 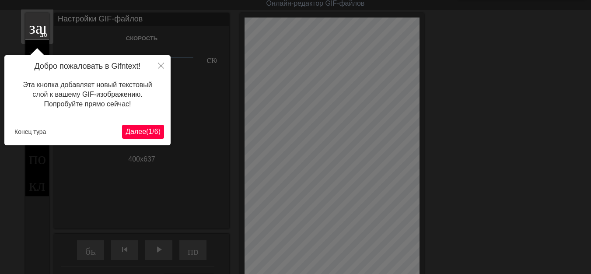 What do you see at coordinates (150, 131) in the screenshot?
I see `font: 1` at bounding box center [150, 131].